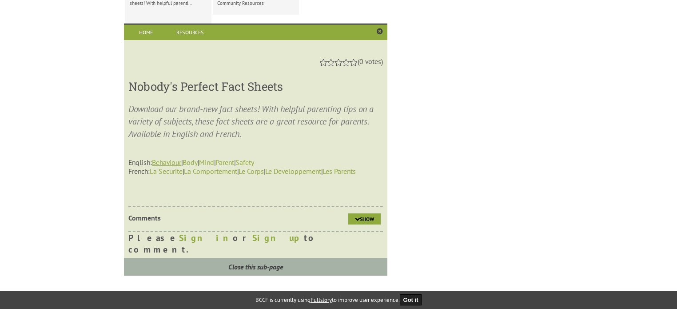  Describe the element at coordinates (346, 62) in the screenshot. I see `a: 4` at that location.